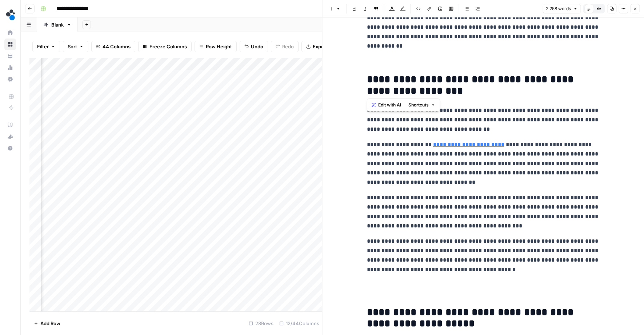 The image size is (644, 335). I want to click on span: Add Row, so click(50, 323).